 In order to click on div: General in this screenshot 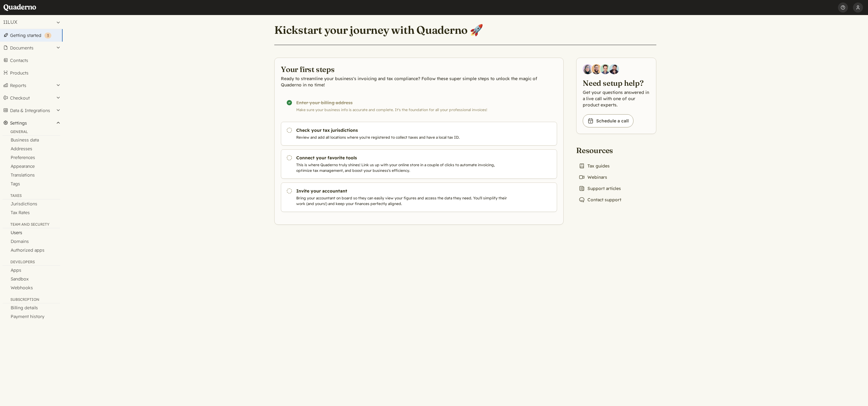, I will do `click(31, 133)`.